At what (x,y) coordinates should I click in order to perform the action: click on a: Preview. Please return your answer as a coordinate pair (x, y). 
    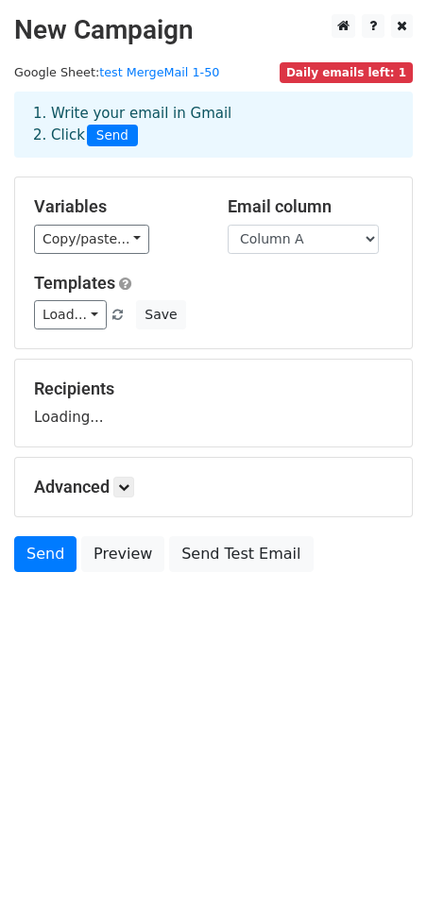
    Looking at the image, I should click on (123, 554).